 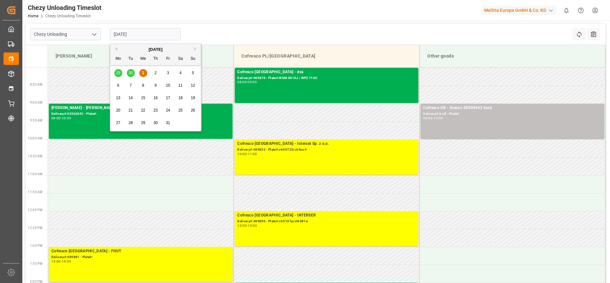 I want to click on span: 22, so click(x=143, y=110).